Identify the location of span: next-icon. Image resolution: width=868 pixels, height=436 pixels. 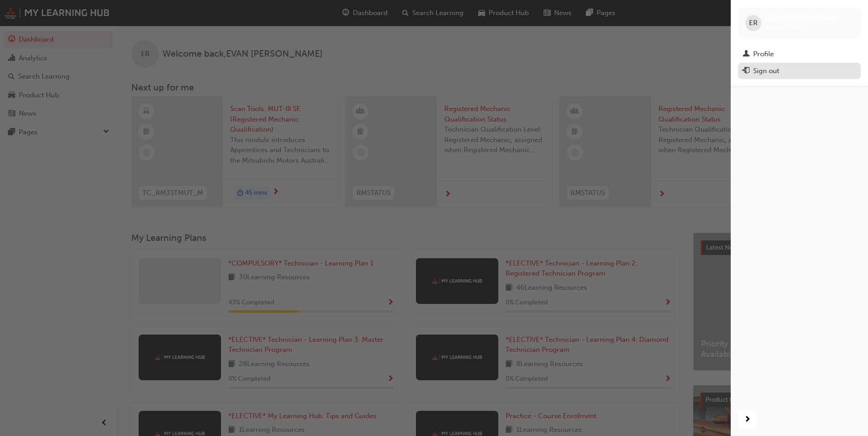
(747, 420).